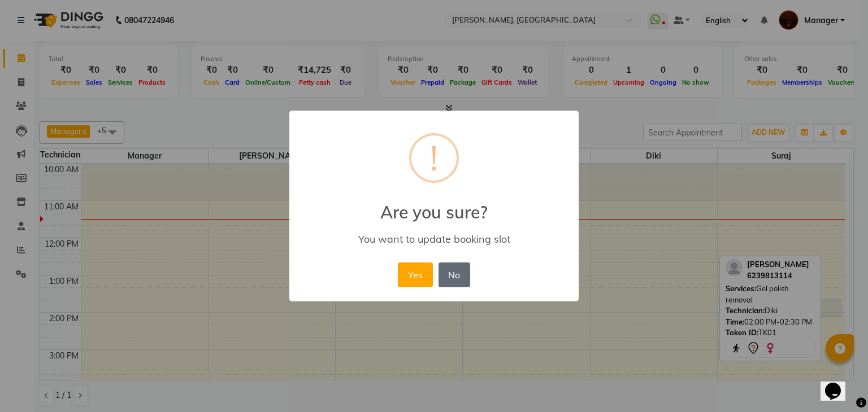  What do you see at coordinates (454, 275) in the screenshot?
I see `button: No` at bounding box center [454, 275].